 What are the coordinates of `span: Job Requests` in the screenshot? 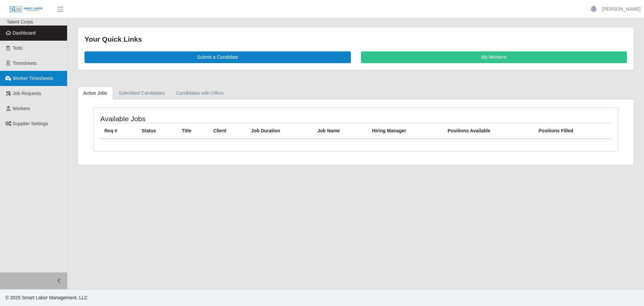 It's located at (27, 94).